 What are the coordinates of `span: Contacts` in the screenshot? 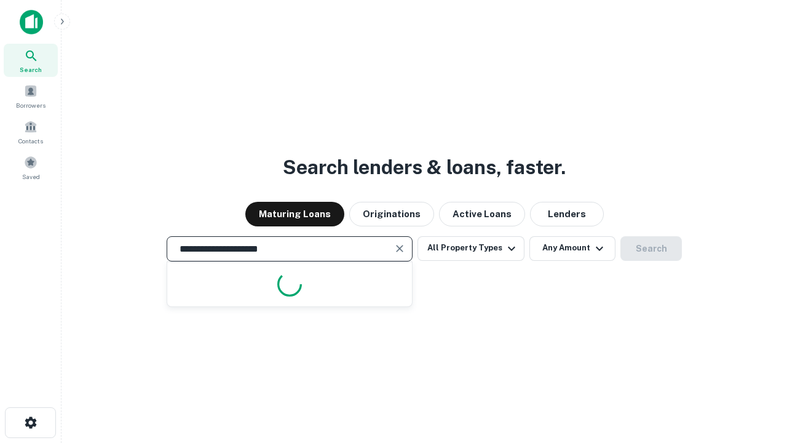 It's located at (31, 141).